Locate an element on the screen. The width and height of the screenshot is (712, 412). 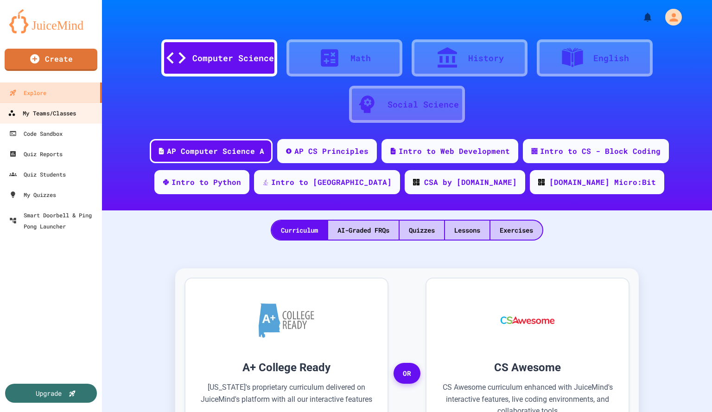
div: Intro to CS - Block Coding is located at coordinates (600, 151).